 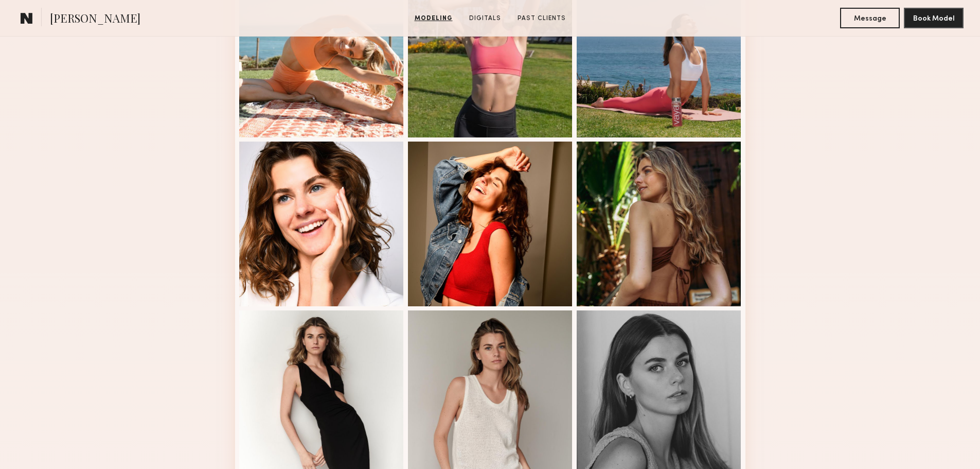 What do you see at coordinates (869, 18) in the screenshot?
I see `button: Message` at bounding box center [869, 18].